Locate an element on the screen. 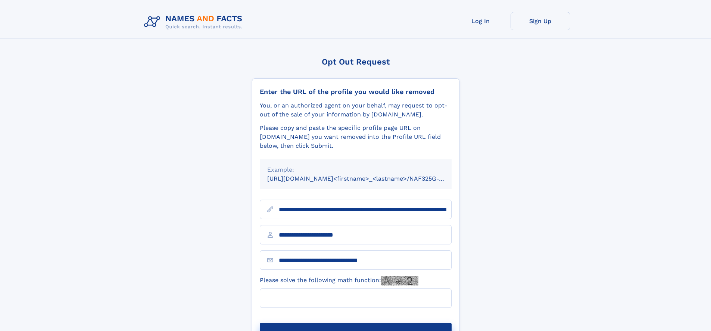 The height and width of the screenshot is (331, 711). div: You, or an authorized agent on your behalf, may request to opt-out of the sale of your informatio... is located at coordinates (356, 110).